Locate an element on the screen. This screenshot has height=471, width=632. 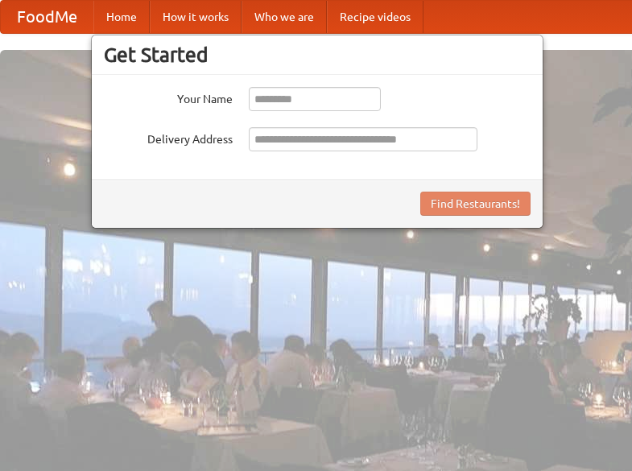
a: How it works is located at coordinates (196, 17).